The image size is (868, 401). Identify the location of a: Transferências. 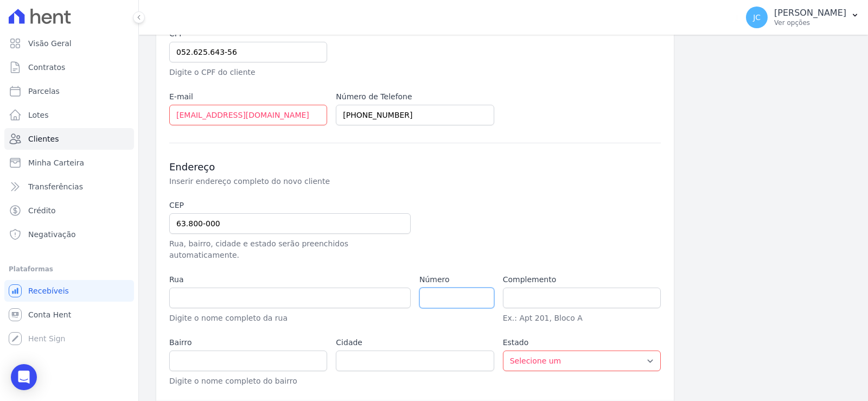
(69, 186).